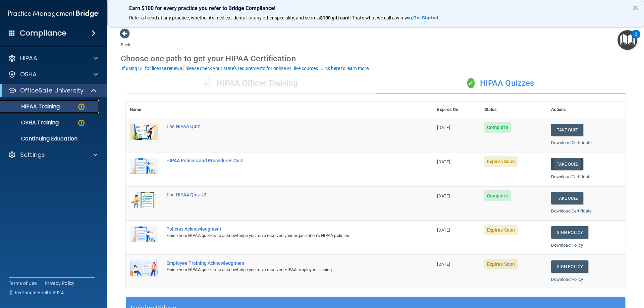 The width and height of the screenshot is (644, 308). Describe the element at coordinates (283, 229) in the screenshot. I see `div: Policies Acknowledgment` at that location.